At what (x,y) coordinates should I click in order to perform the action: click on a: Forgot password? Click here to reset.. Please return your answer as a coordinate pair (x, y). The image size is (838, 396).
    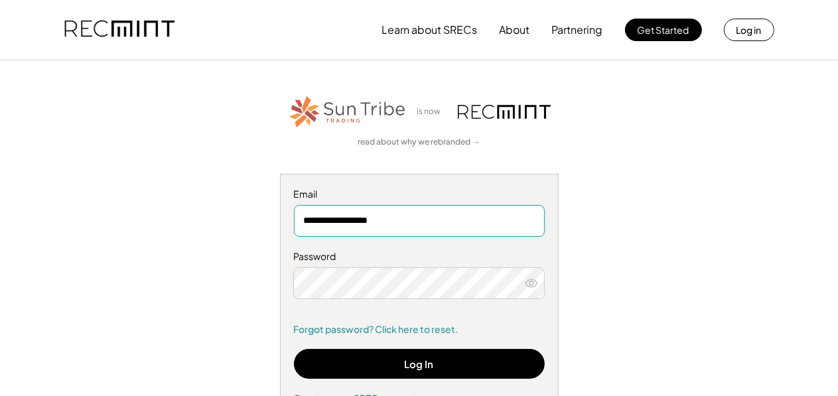
    Looking at the image, I should click on (419, 330).